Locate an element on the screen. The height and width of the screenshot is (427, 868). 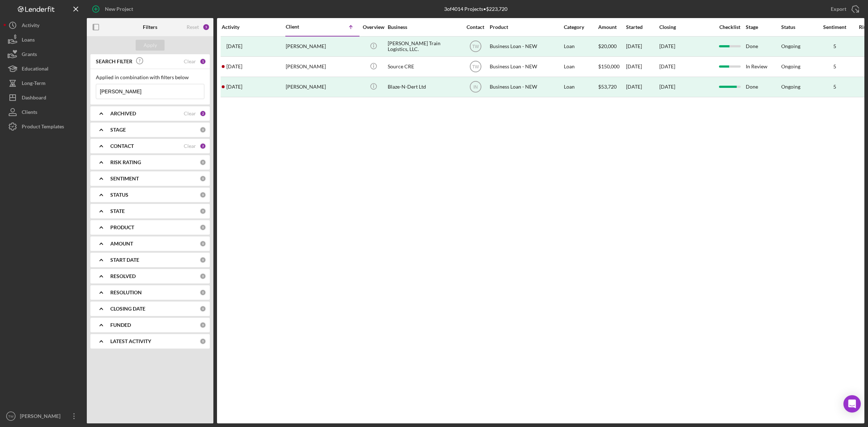
div: $150,000 is located at coordinates (611, 67).